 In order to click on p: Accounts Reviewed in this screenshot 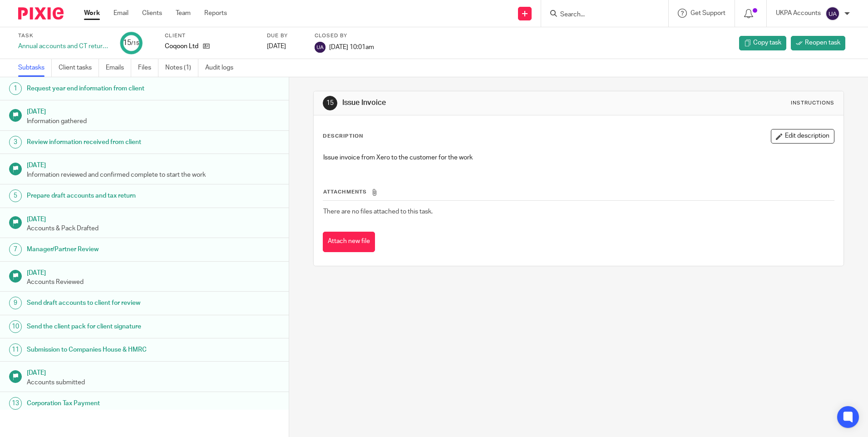, I will do `click(153, 282)`.